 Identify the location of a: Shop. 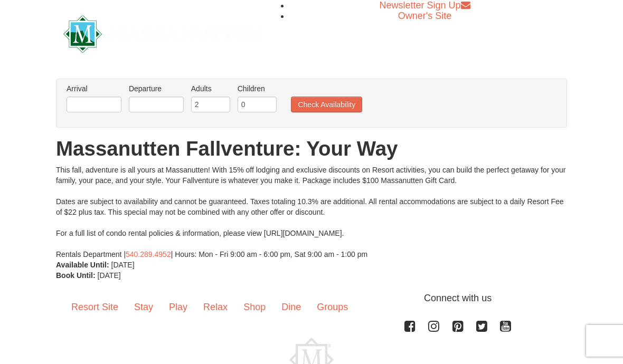
(255, 308).